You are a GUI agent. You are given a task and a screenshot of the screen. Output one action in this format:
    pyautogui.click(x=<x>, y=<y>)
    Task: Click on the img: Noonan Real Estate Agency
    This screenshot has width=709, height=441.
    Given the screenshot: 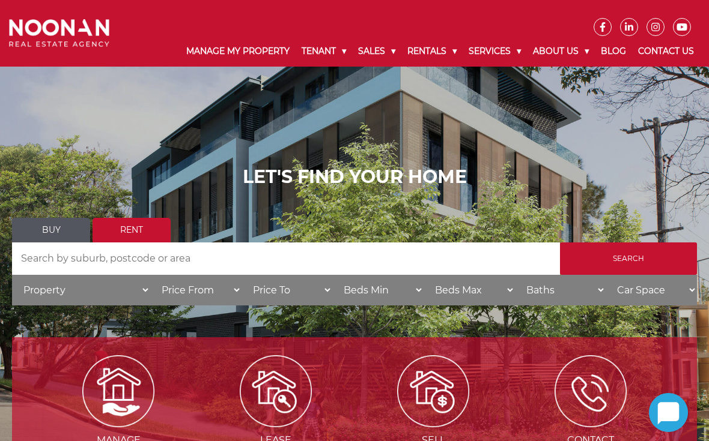 What is the action you would take?
    pyautogui.click(x=59, y=33)
    